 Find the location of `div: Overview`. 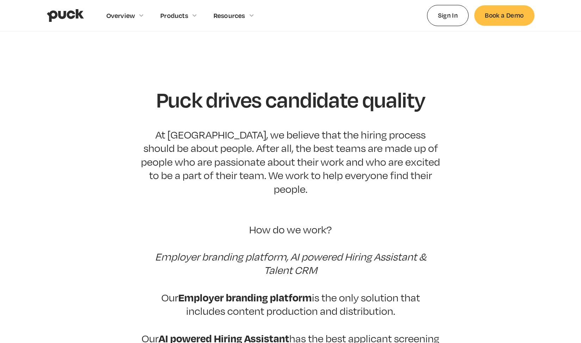

div: Overview is located at coordinates (121, 15).